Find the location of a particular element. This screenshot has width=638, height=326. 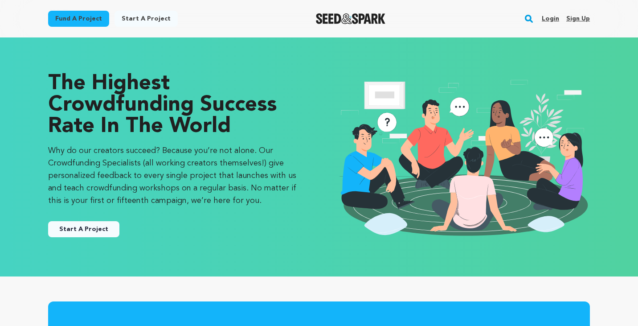

img: Seed&Spark Logo Dark Mode is located at coordinates (351, 19).